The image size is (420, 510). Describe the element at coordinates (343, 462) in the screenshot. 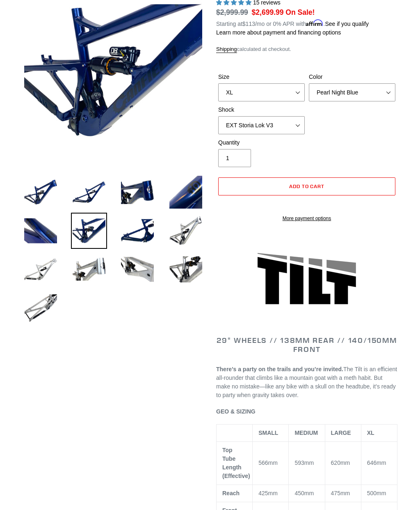

I see `td: 620mm` at that location.